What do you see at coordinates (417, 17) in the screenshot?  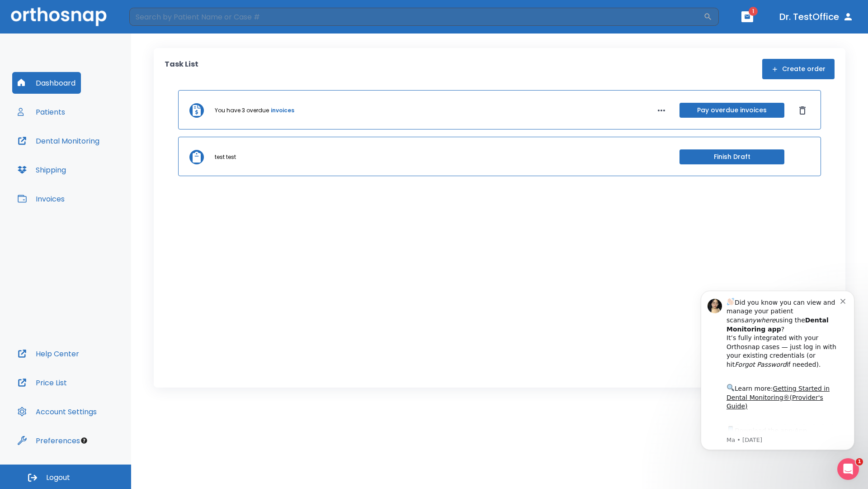 I see `input: Search by Patient Name or Case #` at bounding box center [417, 17].